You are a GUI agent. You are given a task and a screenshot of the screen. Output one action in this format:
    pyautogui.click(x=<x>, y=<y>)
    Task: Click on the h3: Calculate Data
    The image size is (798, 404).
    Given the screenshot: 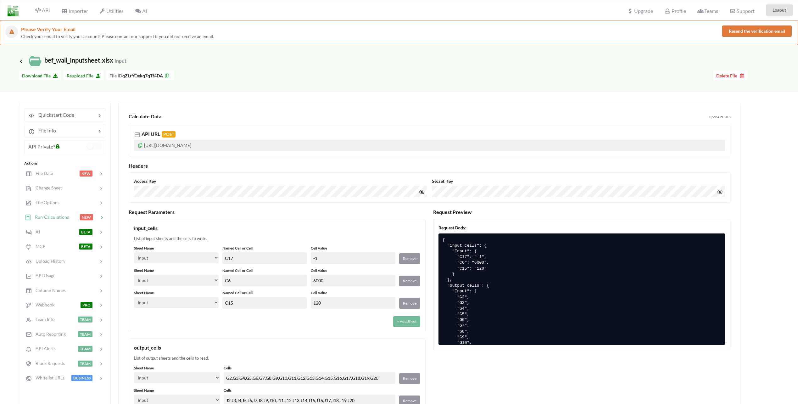 What is the action you would take?
    pyautogui.click(x=418, y=116)
    